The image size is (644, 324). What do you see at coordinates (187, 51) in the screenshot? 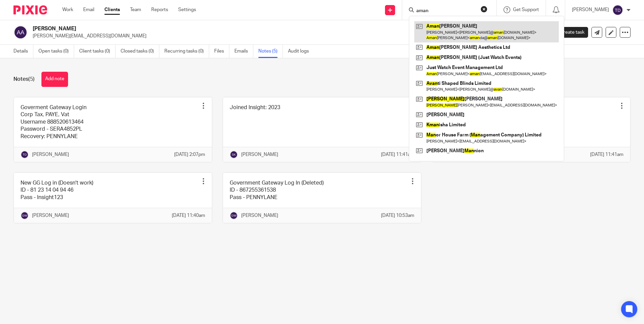
I see `a: Recurring tasks (0)` at bounding box center [187, 51].